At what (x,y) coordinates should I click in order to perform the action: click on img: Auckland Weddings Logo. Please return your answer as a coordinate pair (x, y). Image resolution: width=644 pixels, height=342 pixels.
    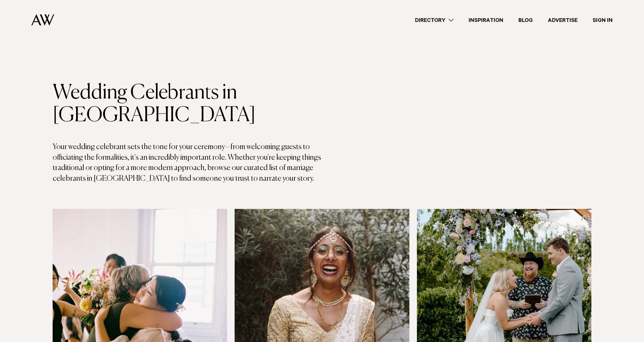
    Looking at the image, I should click on (42, 20).